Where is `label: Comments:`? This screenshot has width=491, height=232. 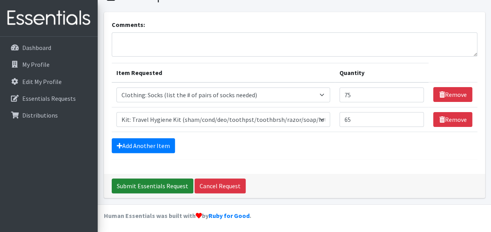 label: Comments: is located at coordinates (128, 25).